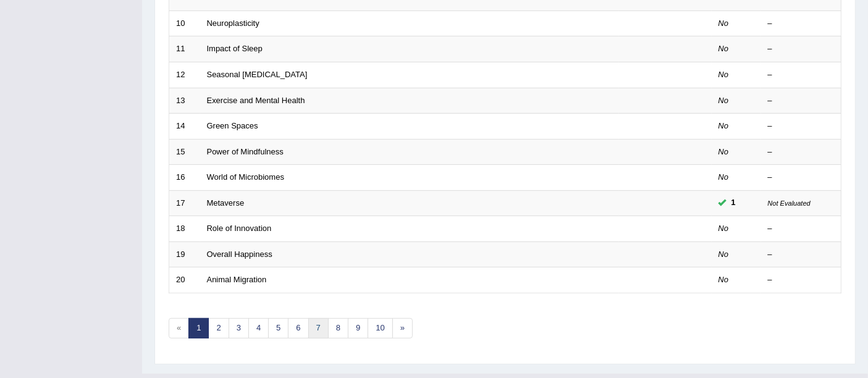 The image size is (868, 378). What do you see at coordinates (298, 328) in the screenshot?
I see `a: 6` at bounding box center [298, 328].